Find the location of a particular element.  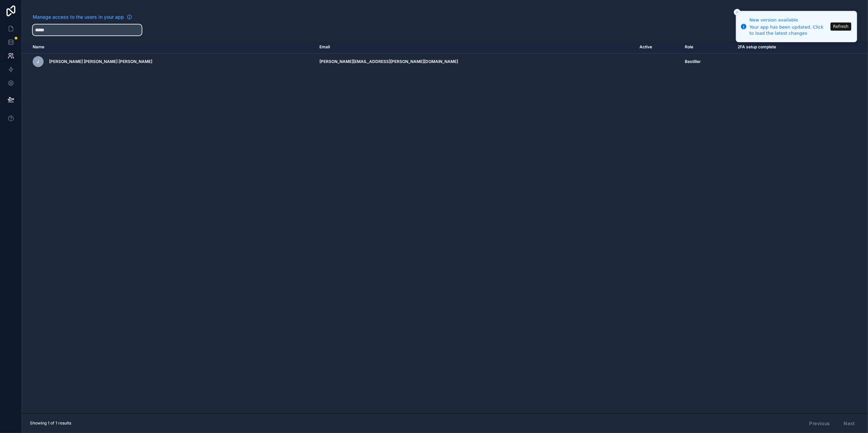

span: Bestiller is located at coordinates (692, 62).